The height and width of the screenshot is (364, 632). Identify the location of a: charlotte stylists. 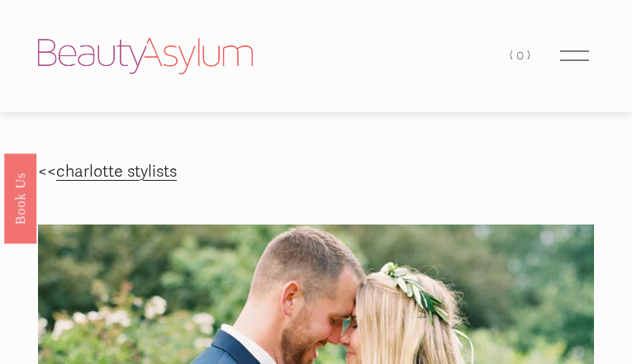
(117, 172).